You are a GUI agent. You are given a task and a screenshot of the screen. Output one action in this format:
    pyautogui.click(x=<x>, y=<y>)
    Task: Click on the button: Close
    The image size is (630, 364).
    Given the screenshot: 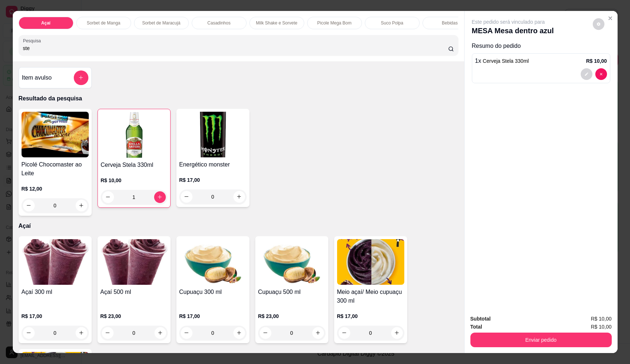 What is the action you would take?
    pyautogui.click(x=611, y=18)
    